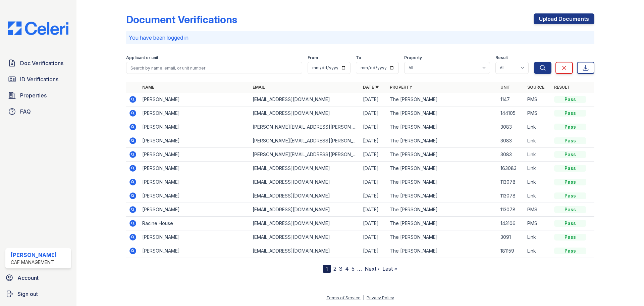  Describe the element at coordinates (38, 294) in the screenshot. I see `a: Sign out` at that location.